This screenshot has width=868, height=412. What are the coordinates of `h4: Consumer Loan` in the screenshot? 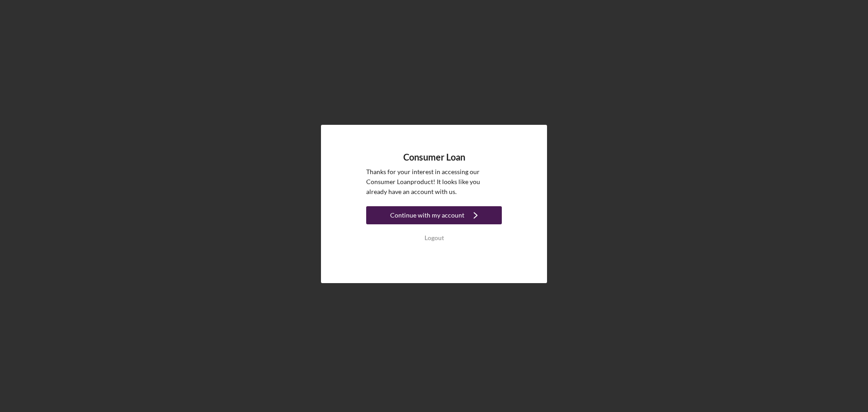 It's located at (434, 156).